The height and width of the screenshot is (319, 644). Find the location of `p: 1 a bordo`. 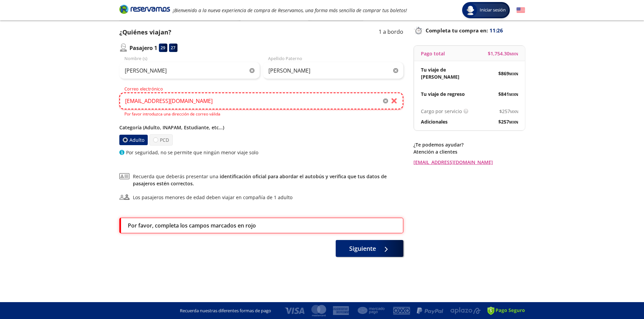

p: 1 a bordo is located at coordinates (391, 32).